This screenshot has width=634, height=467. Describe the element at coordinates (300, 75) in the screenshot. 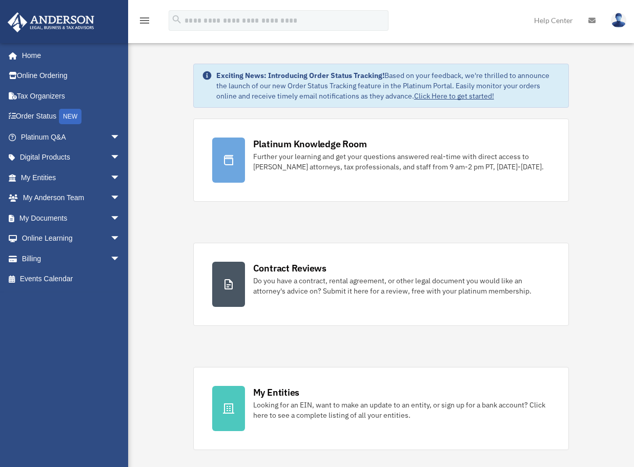

I see `strong: Exciting News: Introducing Order Status Tracking!` at that location.